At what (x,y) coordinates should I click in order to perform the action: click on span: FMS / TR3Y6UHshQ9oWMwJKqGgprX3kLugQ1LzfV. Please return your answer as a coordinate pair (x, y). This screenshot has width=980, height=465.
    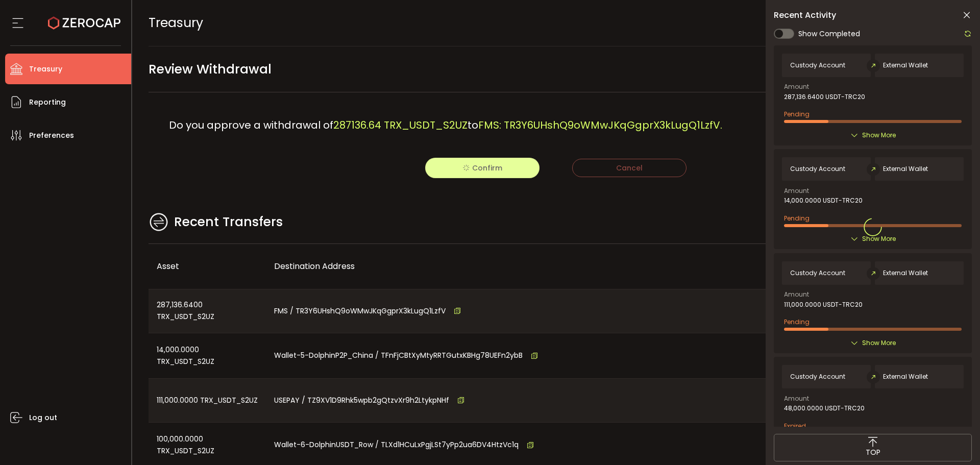
    Looking at the image, I should click on (360, 311).